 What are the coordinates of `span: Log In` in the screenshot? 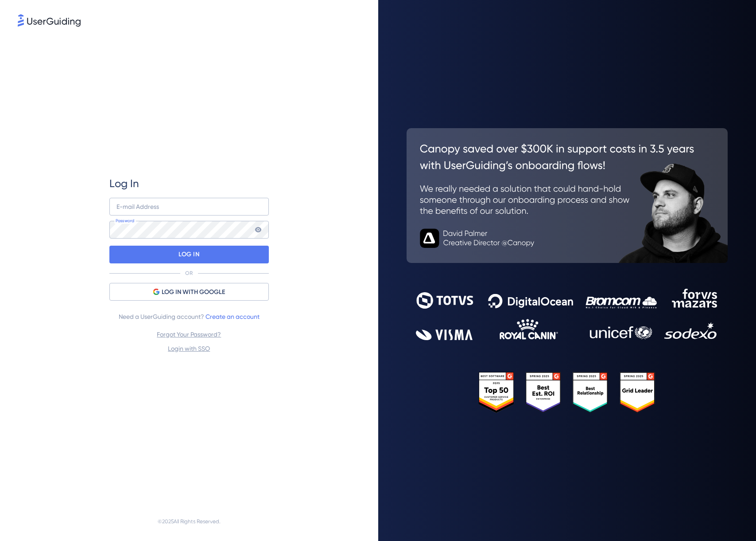 It's located at (124, 184).